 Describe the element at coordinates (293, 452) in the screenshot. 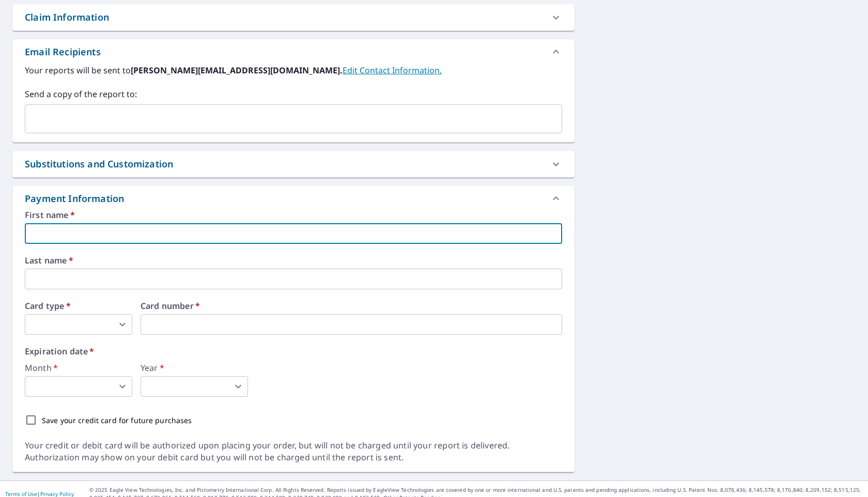

I see `div: Your credit or debit card will be authorized upon placing your order, but will not be charged unt...` at that location.